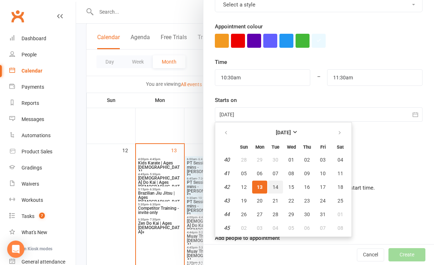  Describe the element at coordinates (227, 173) in the screenshot. I see `em: 41` at that location.